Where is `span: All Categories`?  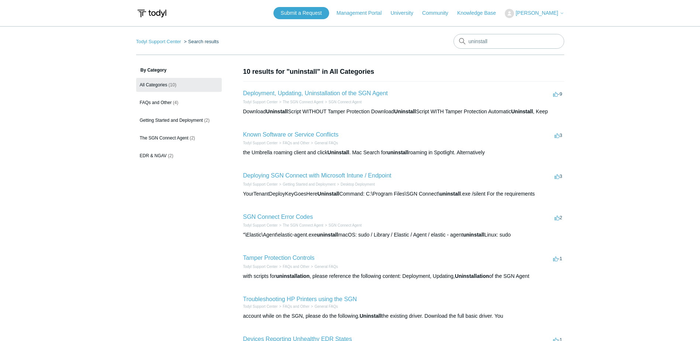 span: All Categories is located at coordinates (154, 85).